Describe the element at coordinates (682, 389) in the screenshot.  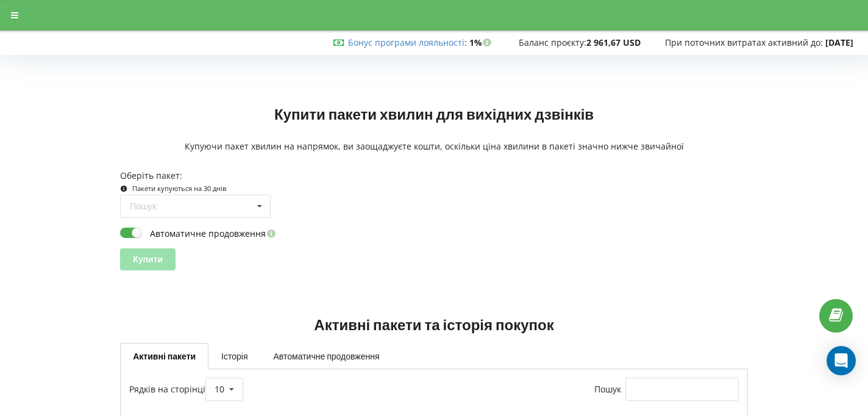
I see `input: Пошук` at that location.